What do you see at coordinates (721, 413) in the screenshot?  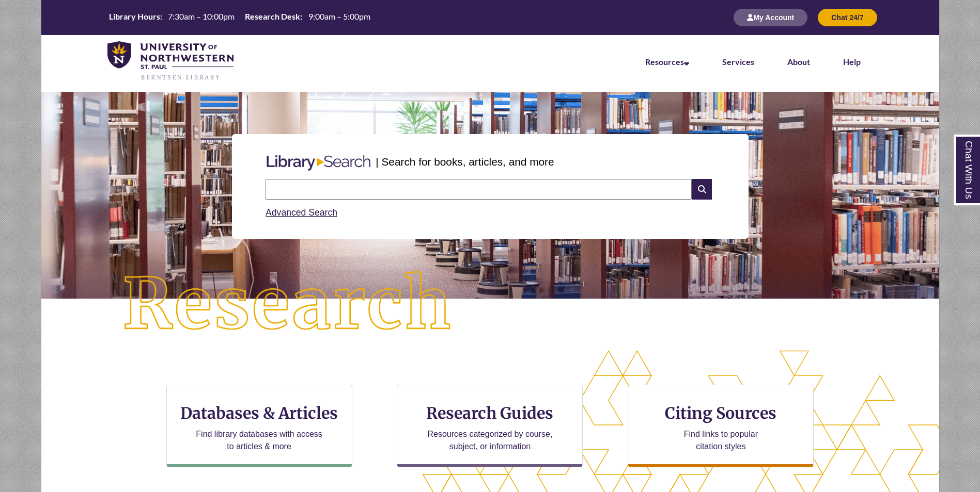 I see `h3: Citing Sources` at bounding box center [721, 413].